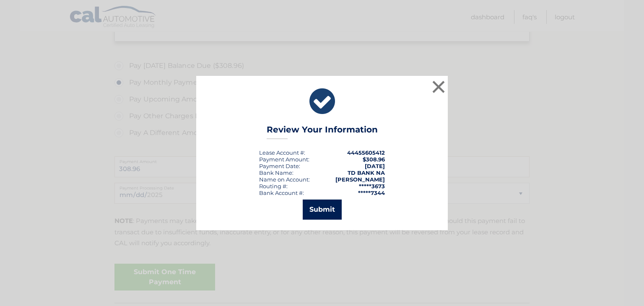 The image size is (644, 306). Describe the element at coordinates (366, 173) in the screenshot. I see `strong: TD BANK NA` at that location.